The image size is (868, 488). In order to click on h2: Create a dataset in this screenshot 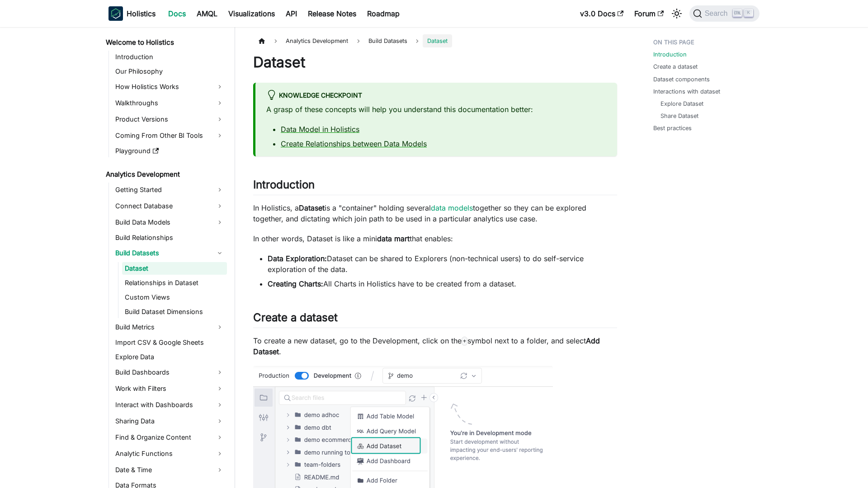, I will do `click(435, 320)`.